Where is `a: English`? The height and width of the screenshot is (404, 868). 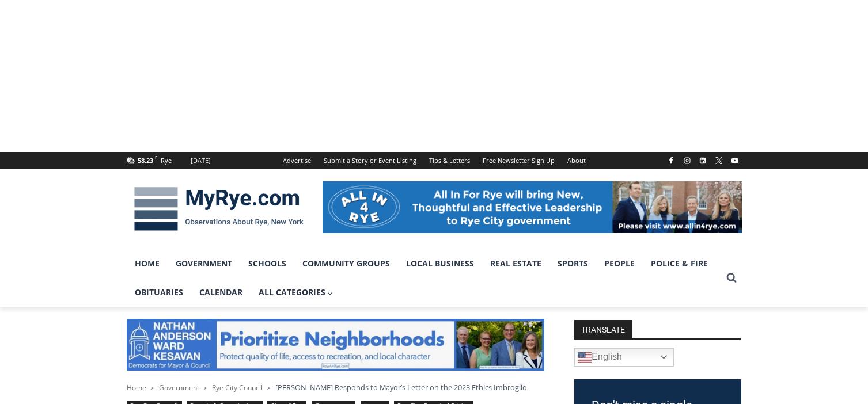 a: English is located at coordinates (624, 357).